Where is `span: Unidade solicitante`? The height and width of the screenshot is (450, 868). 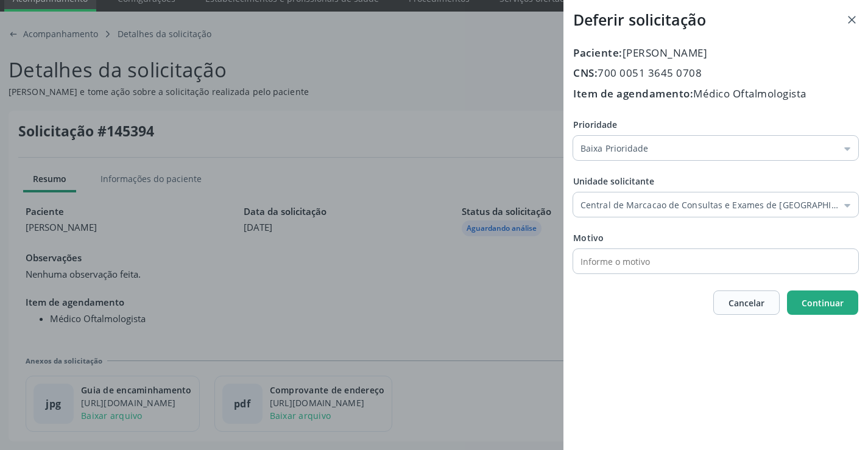
span: Unidade solicitante is located at coordinates (614, 181).